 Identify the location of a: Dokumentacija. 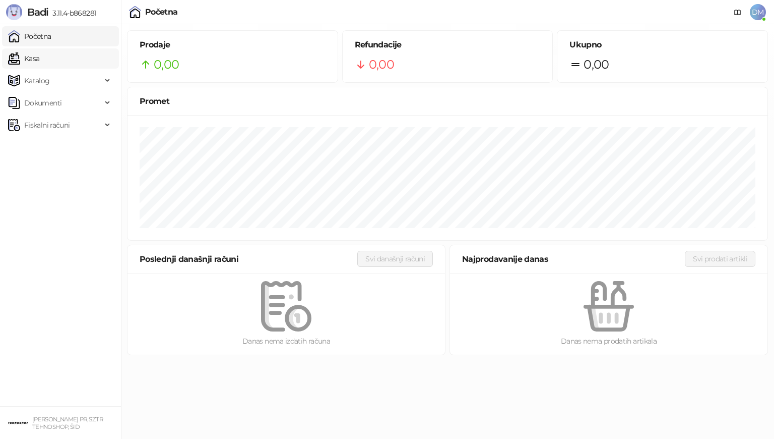
(738, 12).